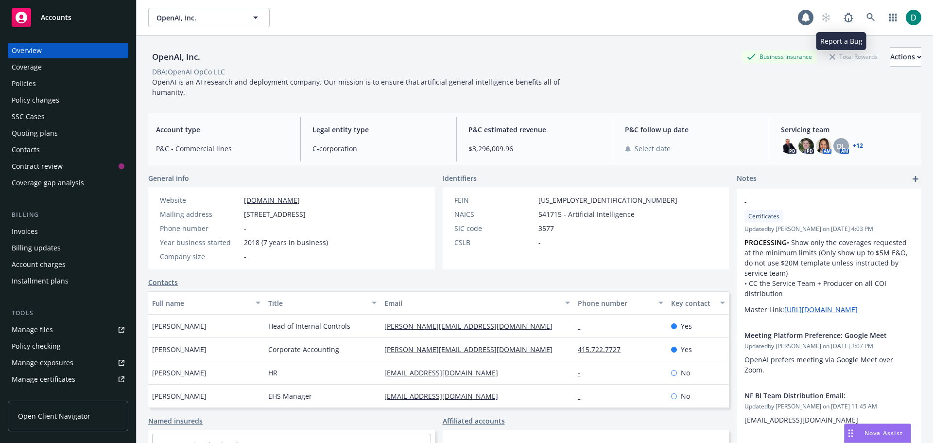 The height and width of the screenshot is (443, 933). What do you see at coordinates (817, 335) in the screenshot?
I see `span: Meeting Platform Preference: Google Meet` at bounding box center [817, 335].